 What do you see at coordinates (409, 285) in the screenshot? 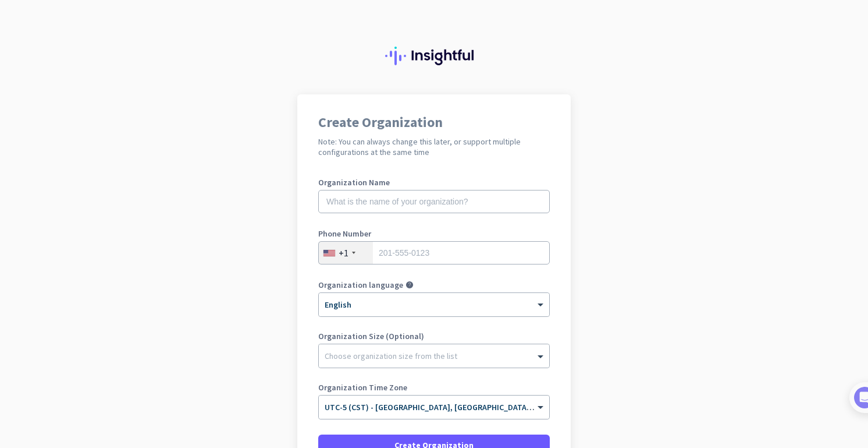
I see `i: help` at bounding box center [409, 285].